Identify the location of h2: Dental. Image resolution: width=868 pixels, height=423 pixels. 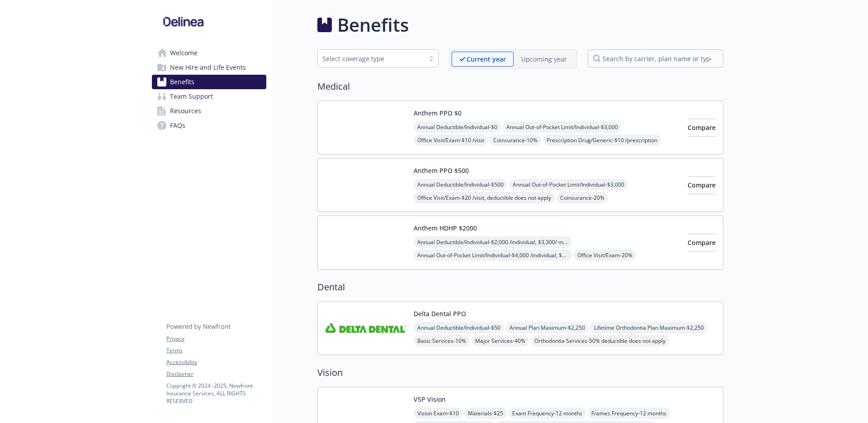
(520, 287).